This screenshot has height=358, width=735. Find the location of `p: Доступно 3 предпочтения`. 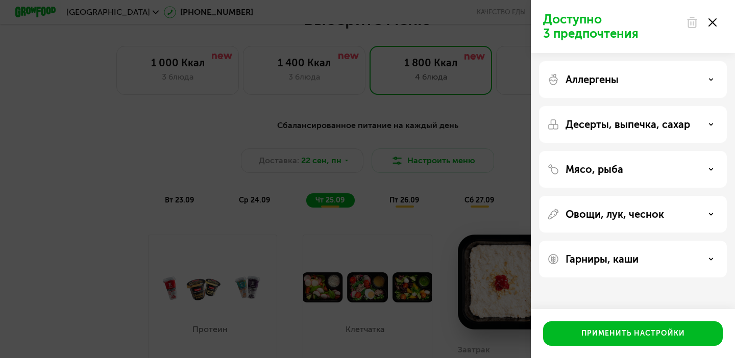

p: Доступно 3 предпочтения is located at coordinates (611, 27).